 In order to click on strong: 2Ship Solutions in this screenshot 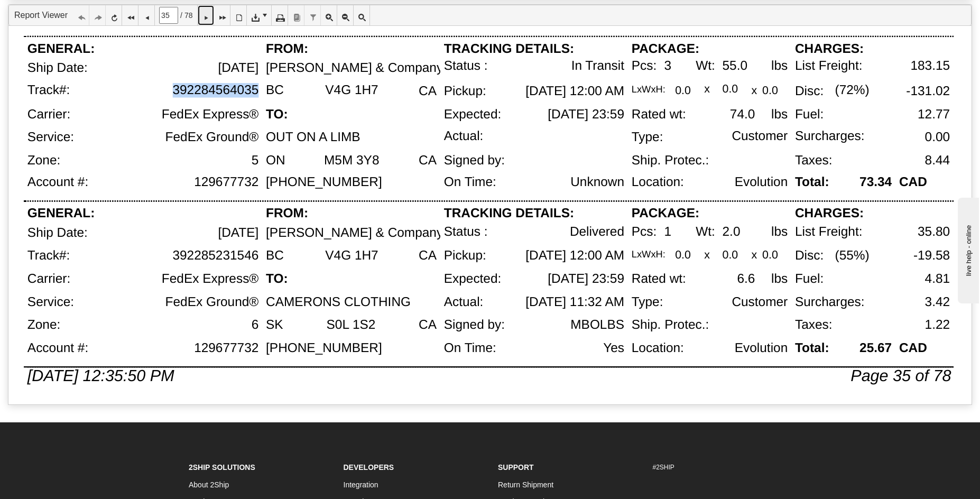, I will do `click(222, 467)`.